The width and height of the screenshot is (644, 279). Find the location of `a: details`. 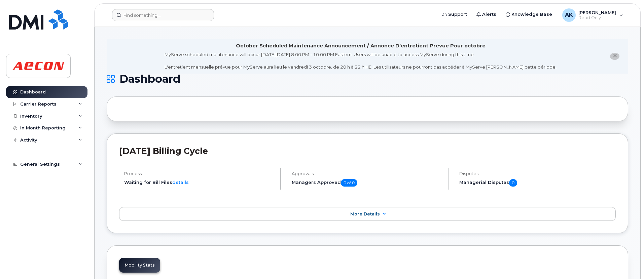

a: details is located at coordinates (180, 182).